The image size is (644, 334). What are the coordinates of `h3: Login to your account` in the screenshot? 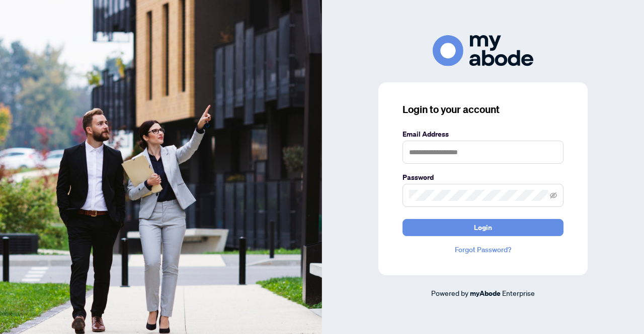 It's located at (483, 110).